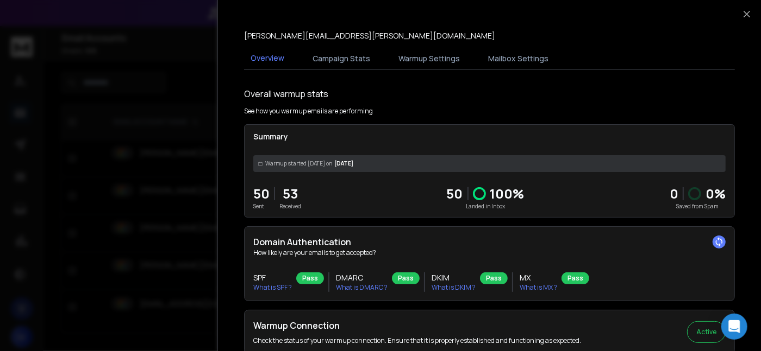 The image size is (761, 351). Describe the element at coordinates (261, 206) in the screenshot. I see `p: Sent` at that location.